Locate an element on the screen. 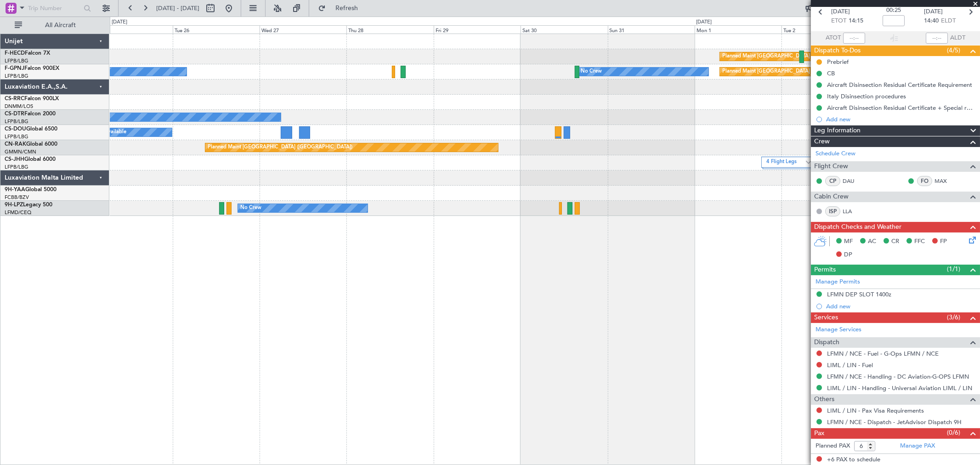  span: (1/1) is located at coordinates (954, 269).